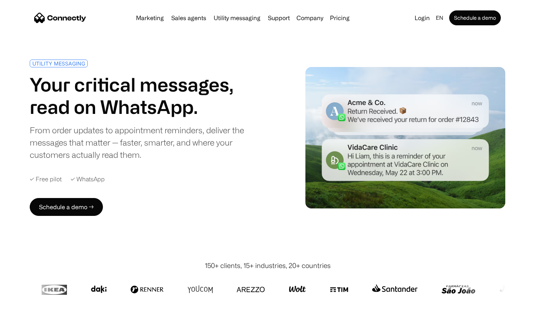 This screenshot has height=335, width=535. Describe the element at coordinates (30, 327) in the screenshot. I see `ul: Language list` at that location.